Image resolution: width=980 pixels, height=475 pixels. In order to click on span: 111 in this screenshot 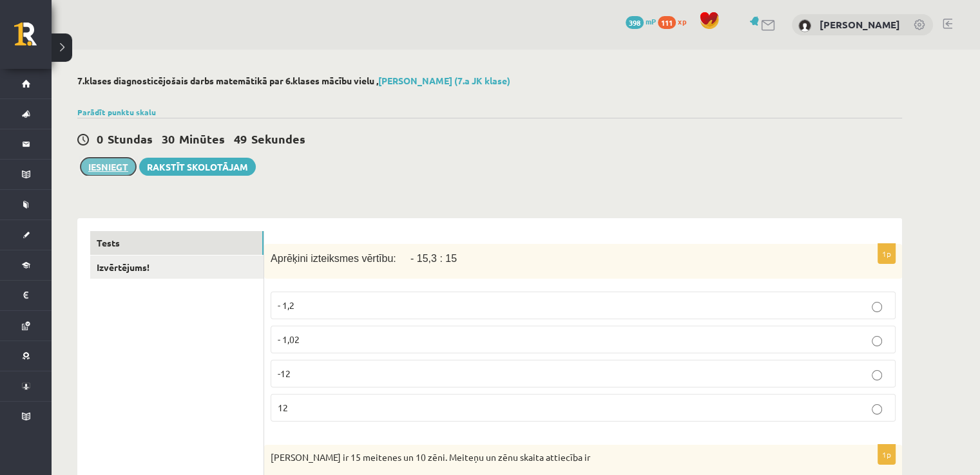, I will do `click(667, 22)`.